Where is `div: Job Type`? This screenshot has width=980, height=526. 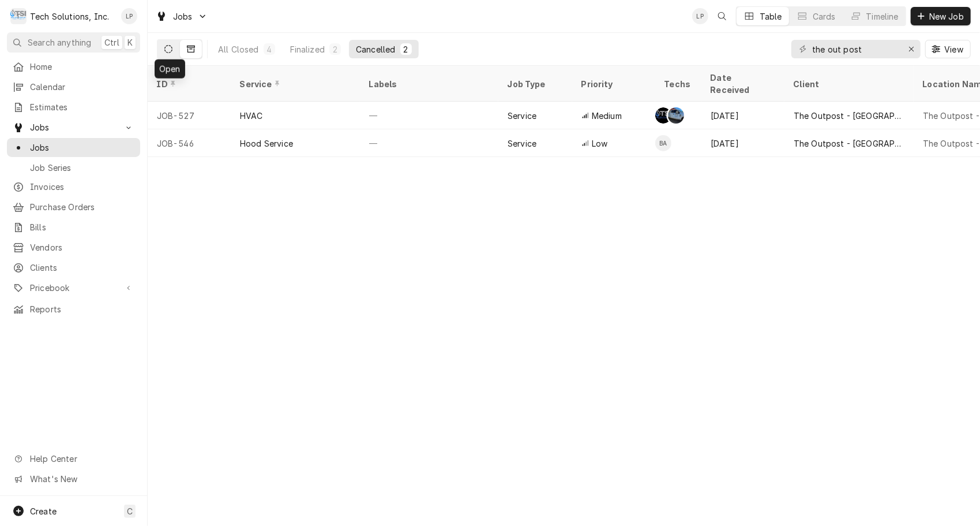 div: Job Type is located at coordinates (536, 84).